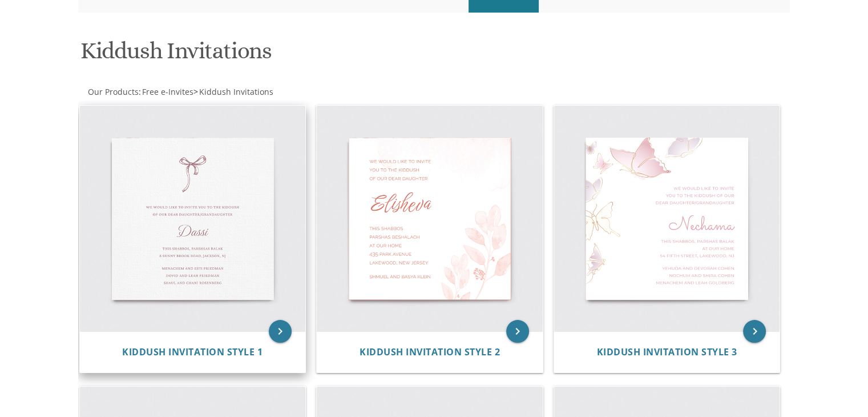  What do you see at coordinates (667, 352) in the screenshot?
I see `a: Kiddush Invitation Style 3` at bounding box center [667, 352].